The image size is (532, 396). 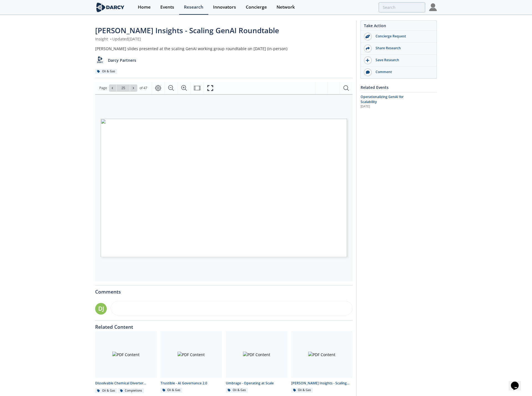 I want to click on a: PDF Content Trustible - AI Governance 2.0 Oil & Gas, so click(x=192, y=363).